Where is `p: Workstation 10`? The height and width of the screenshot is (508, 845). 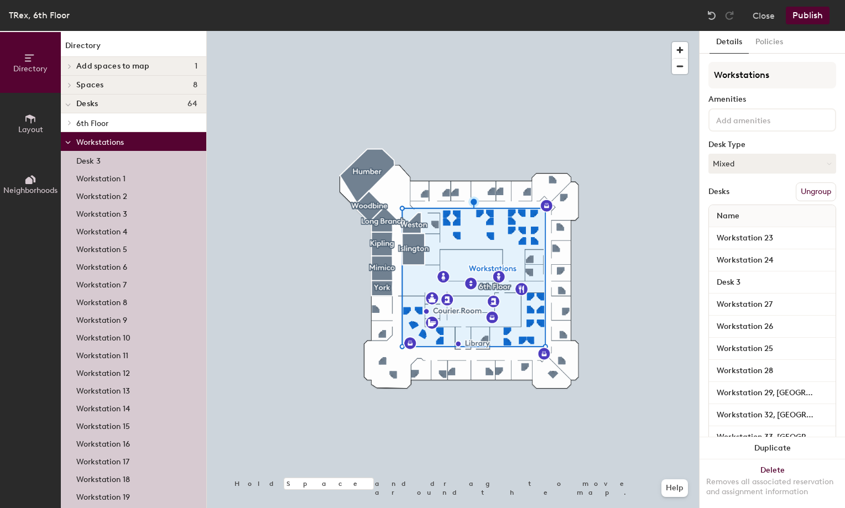 p: Workstation 10 is located at coordinates (103, 336).